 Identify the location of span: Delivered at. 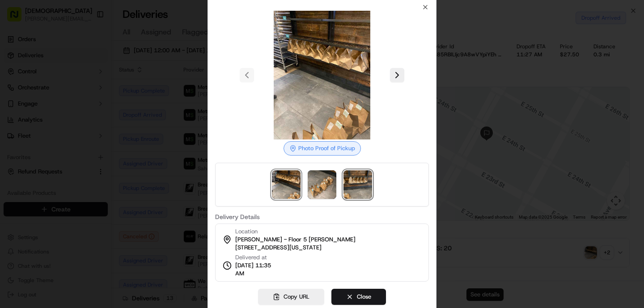
(256, 257).